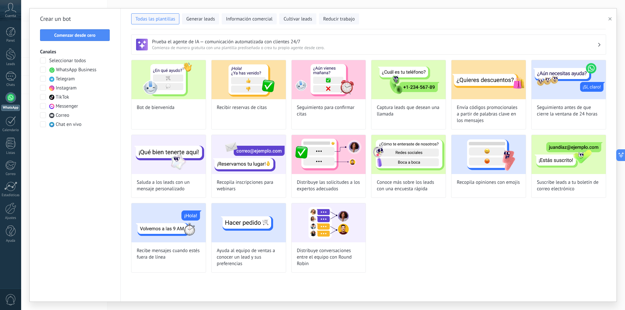 This screenshot has height=310, width=625. Describe the element at coordinates (339, 19) in the screenshot. I see `span: Reducir trabajo` at that location.